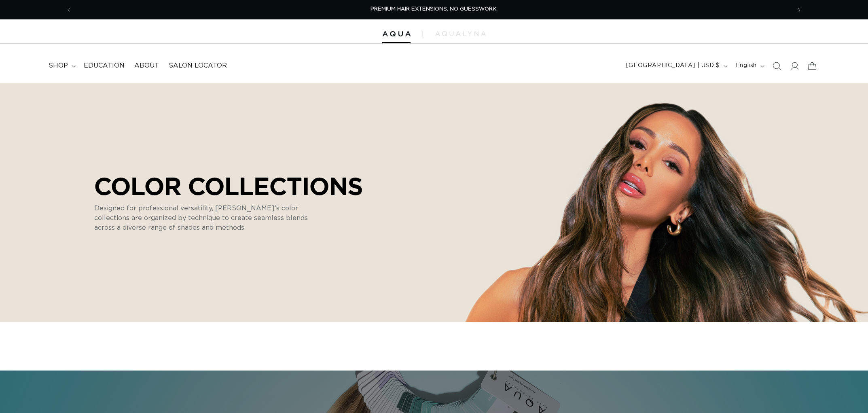 Image resolution: width=868 pixels, height=413 pixels. Describe the element at coordinates (58, 66) in the screenshot. I see `span: shop` at that location.